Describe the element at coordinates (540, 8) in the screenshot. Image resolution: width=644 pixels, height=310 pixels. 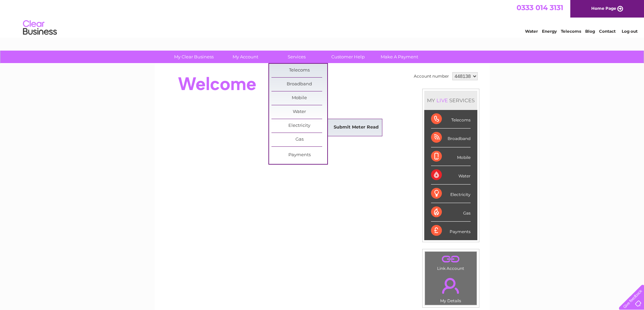
I see `a: 0333 014 3131` at that location.